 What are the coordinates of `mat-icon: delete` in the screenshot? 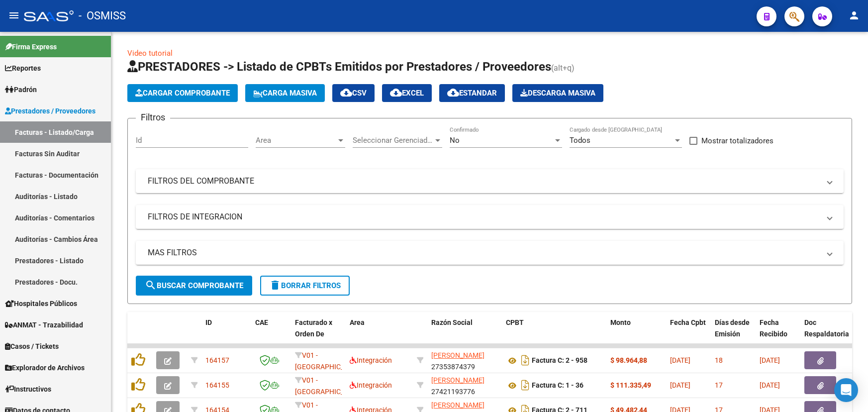 It's located at (275, 285).